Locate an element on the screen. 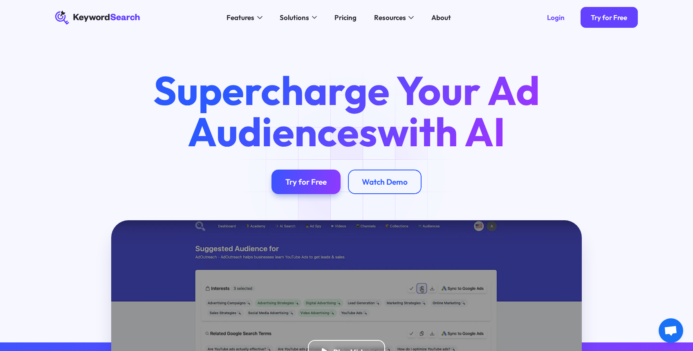  a: Pricing is located at coordinates (345, 18).